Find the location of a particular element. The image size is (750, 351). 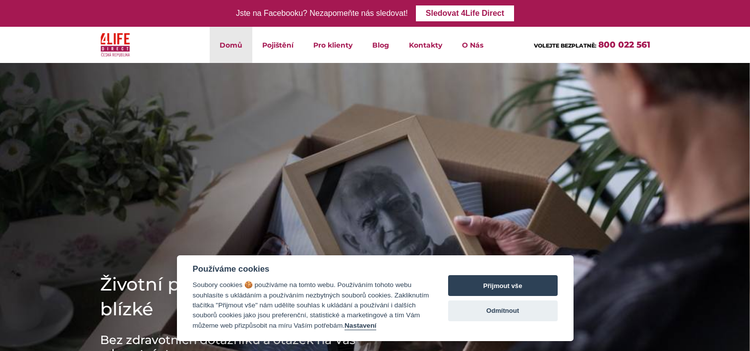

button: Nastavení is located at coordinates (360, 326).